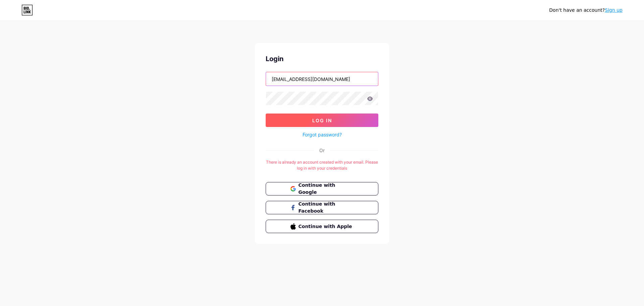  What do you see at coordinates (322, 135) in the screenshot?
I see `a: Forgot password?` at bounding box center [322, 135].